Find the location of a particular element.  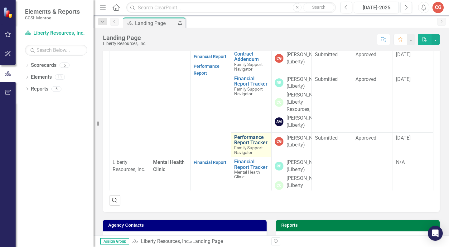

a: Performance Report is located at coordinates (207, 70).